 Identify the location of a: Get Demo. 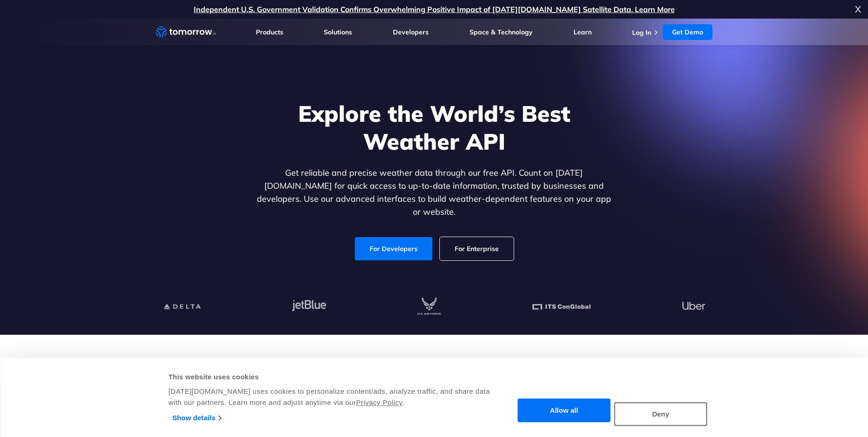
(687, 32).